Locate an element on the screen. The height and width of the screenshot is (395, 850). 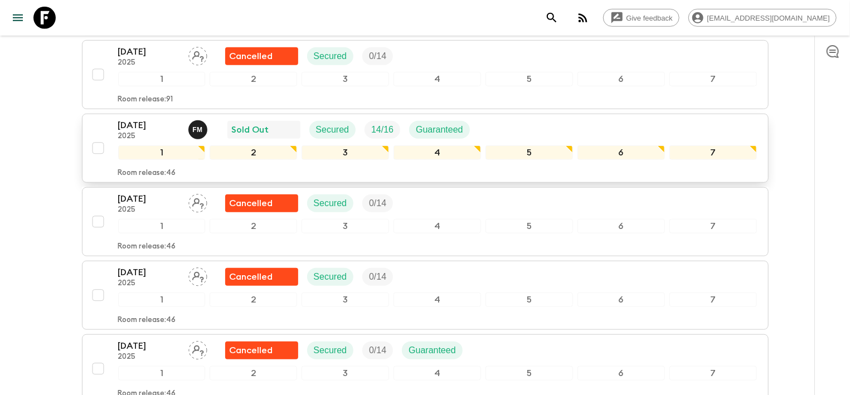
span: Give feedback is located at coordinates (650, 18).